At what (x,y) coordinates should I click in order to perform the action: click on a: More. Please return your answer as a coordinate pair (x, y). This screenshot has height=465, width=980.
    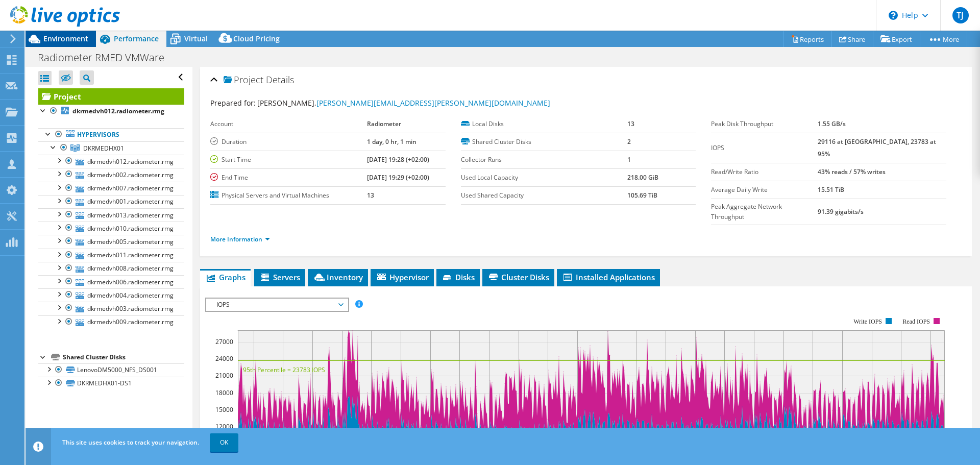
    Looking at the image, I should click on (943, 39).